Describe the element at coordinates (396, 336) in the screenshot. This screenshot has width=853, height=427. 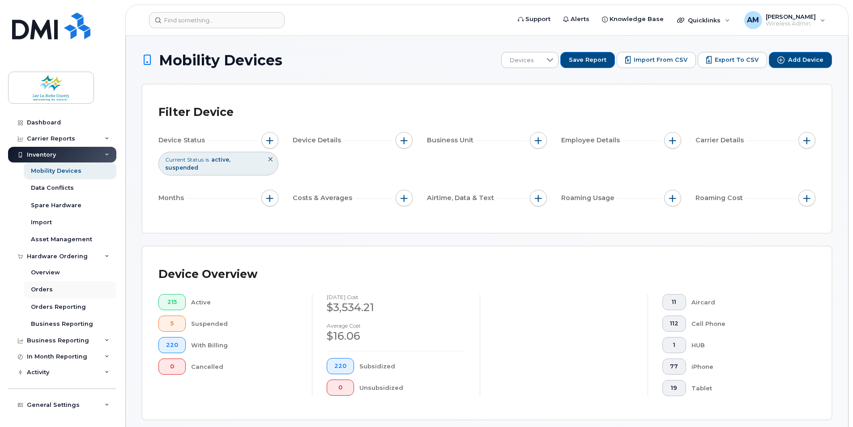
I see `div: $16.06` at that location.